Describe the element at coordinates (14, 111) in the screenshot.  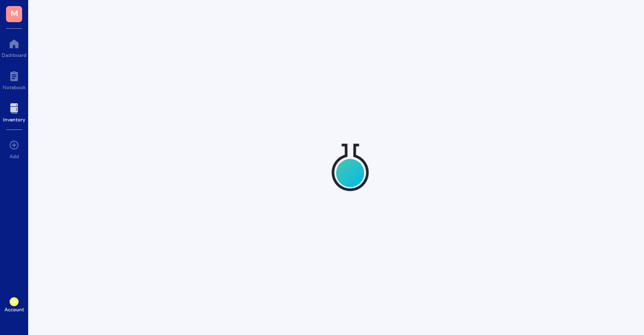
I see `a: Inventory` at that location.